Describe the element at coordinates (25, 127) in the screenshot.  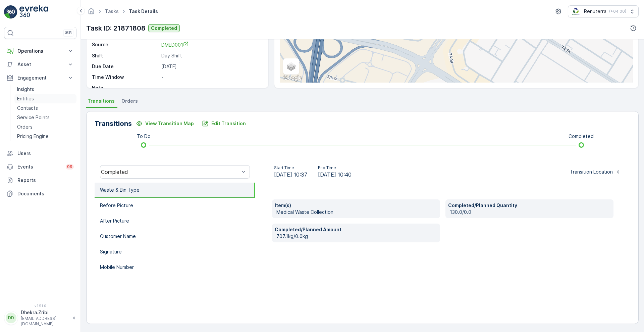
I see `p: Orders` at that location.